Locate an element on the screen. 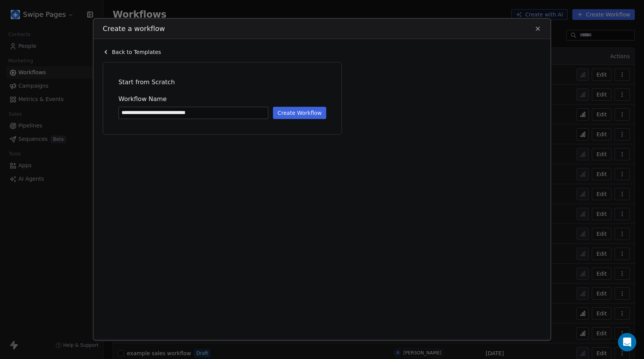 The image size is (644, 359). div: Open Intercom Messenger is located at coordinates (627, 342).